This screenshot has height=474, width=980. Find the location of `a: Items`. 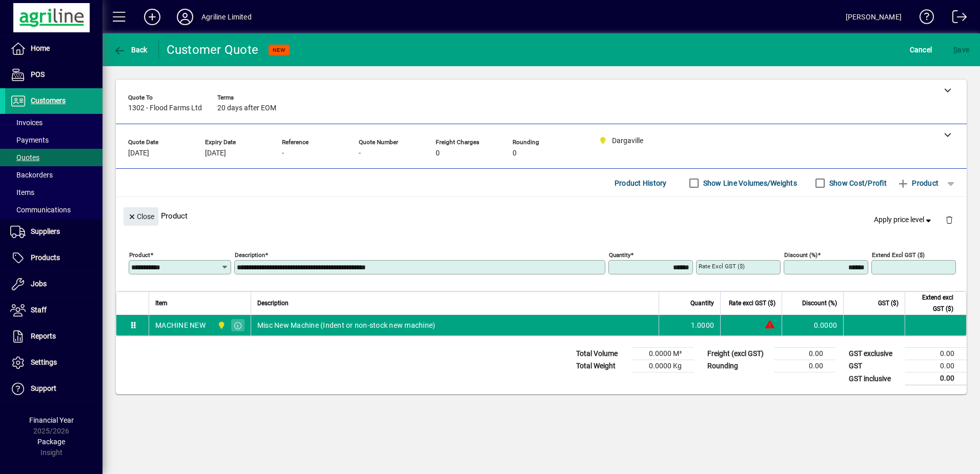

a: Items is located at coordinates (54, 193).